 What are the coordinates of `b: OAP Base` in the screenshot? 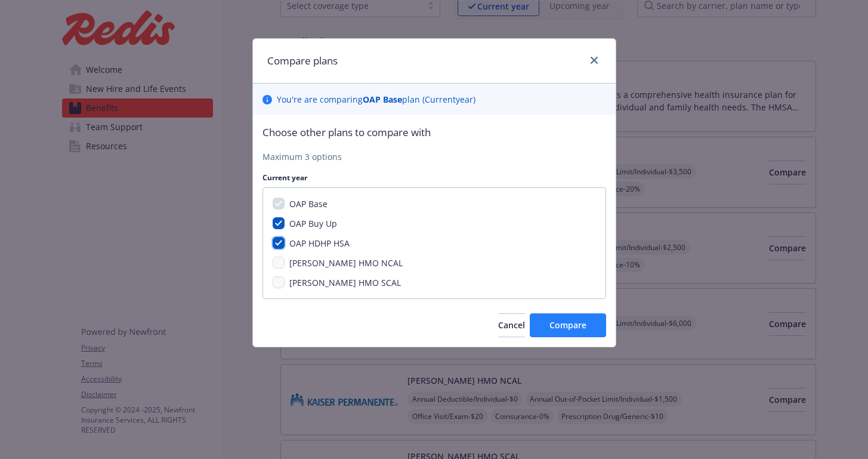 It's located at (383, 99).